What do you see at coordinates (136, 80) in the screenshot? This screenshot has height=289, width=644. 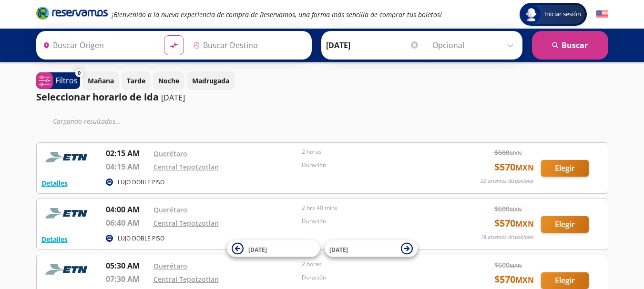 I see `button: Tarde` at bounding box center [136, 80].